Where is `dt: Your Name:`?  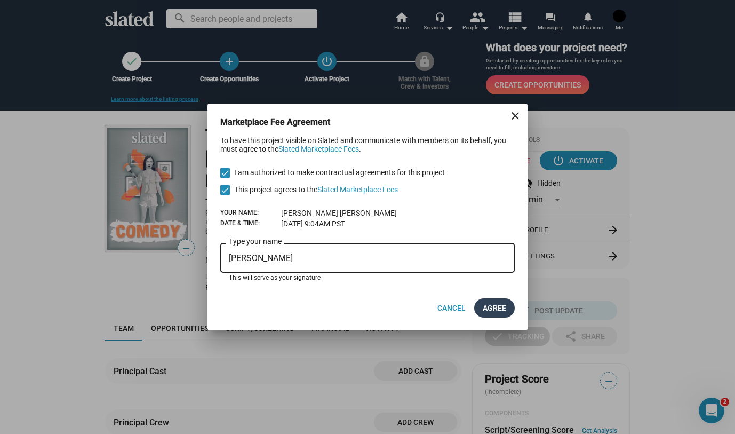
dt: Your Name: is located at coordinates (251, 213).